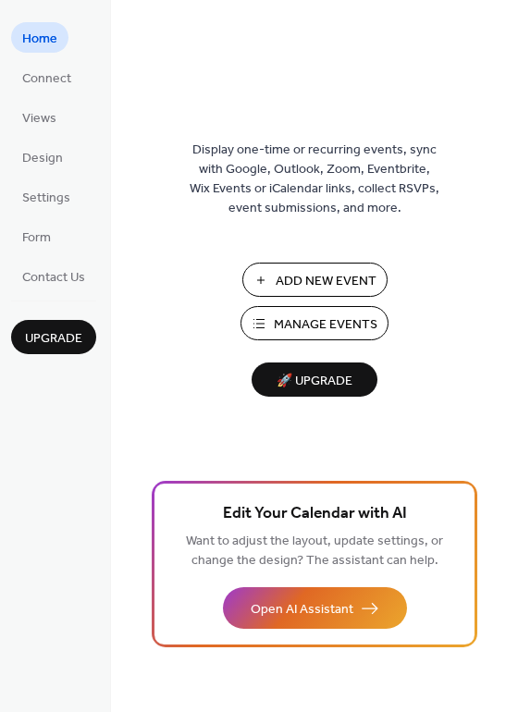  I want to click on span: Add New Event, so click(325, 281).